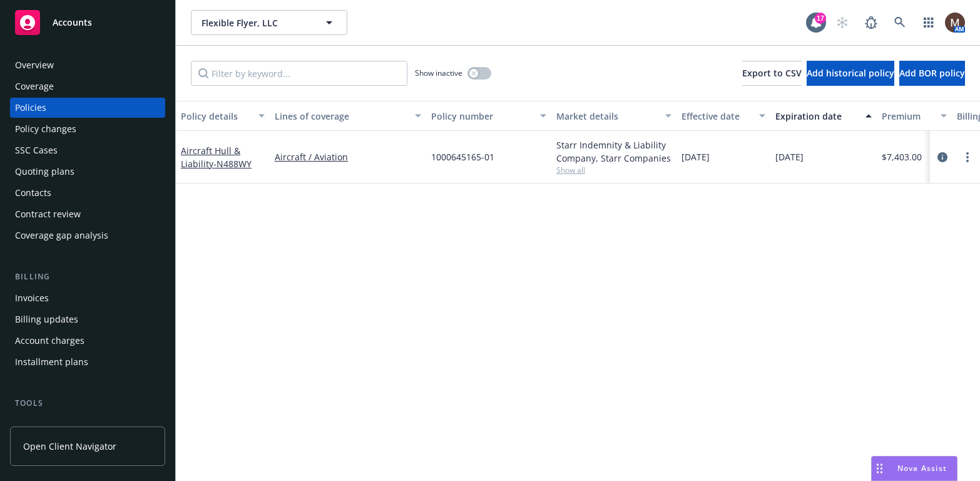  I want to click on div: Policy number, so click(482, 116).